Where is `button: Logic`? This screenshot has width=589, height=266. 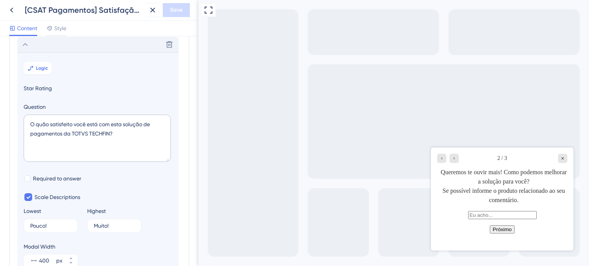 button: Logic is located at coordinates (38, 68).